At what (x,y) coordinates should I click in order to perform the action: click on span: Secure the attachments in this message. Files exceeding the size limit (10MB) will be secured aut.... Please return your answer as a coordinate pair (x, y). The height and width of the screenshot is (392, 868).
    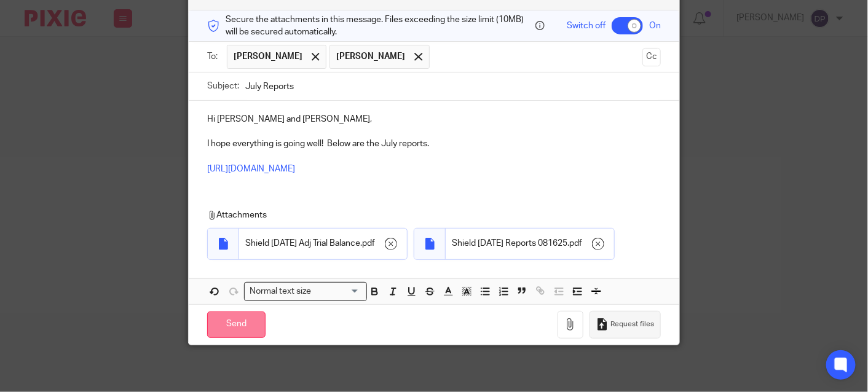
    Looking at the image, I should click on (379, 26).